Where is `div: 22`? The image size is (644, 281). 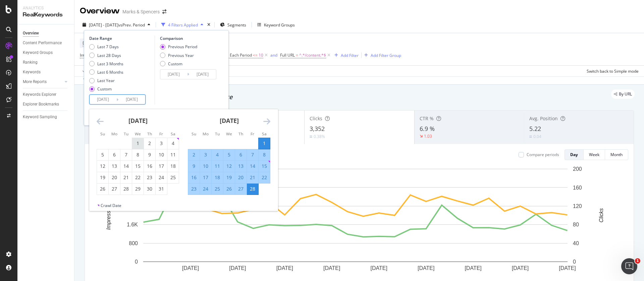 div: 22 is located at coordinates (138, 177).